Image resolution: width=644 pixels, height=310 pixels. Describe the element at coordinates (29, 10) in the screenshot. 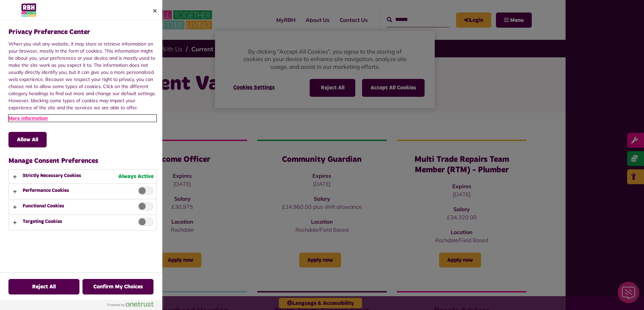

I see `div: Company Logo` at that location.